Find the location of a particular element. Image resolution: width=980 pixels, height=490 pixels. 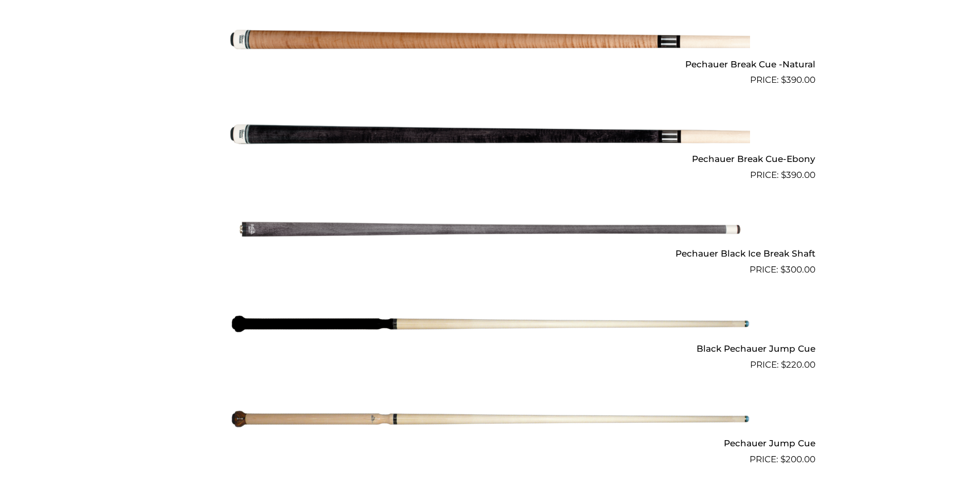

img: Pechauer Jump Cue is located at coordinates (490, 418).